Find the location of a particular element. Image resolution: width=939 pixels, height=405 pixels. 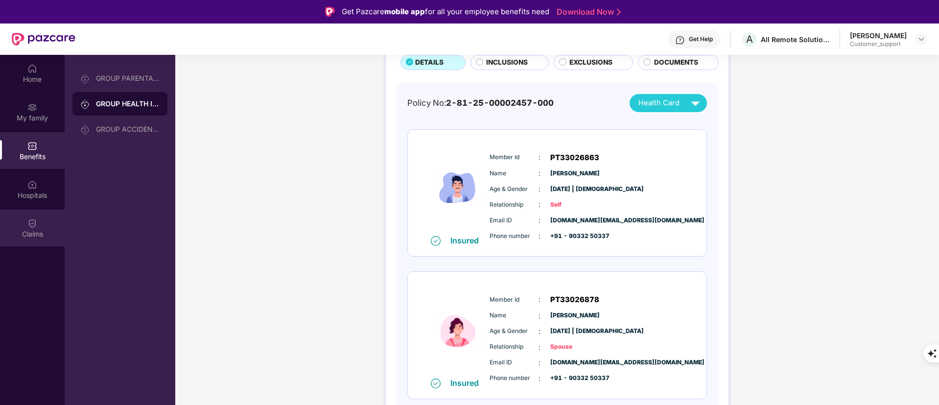

div: Policy No: is located at coordinates (480, 103).